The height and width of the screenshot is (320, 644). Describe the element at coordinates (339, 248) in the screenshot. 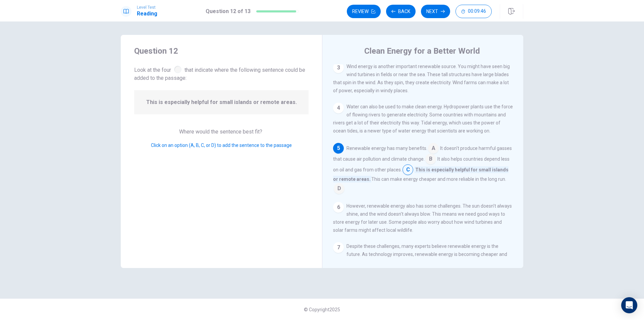

I see `div: 7` at that location.